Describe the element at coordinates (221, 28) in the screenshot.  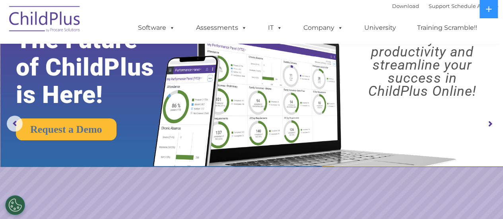
I see `a: Assessments` at that location.